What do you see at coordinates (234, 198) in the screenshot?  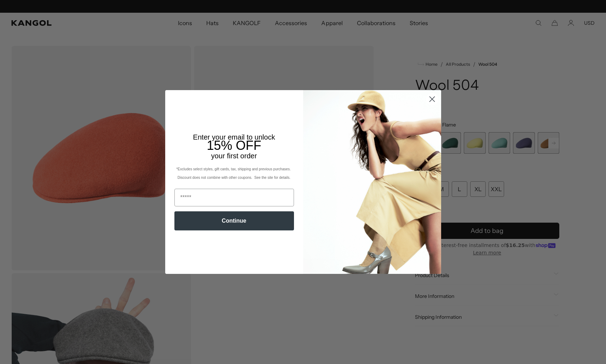 I see `input: Email` at bounding box center [234, 198].